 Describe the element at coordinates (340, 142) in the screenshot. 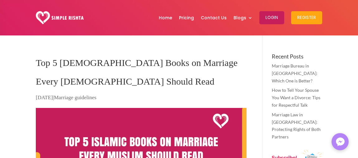

I see `img: Messenger` at that location.